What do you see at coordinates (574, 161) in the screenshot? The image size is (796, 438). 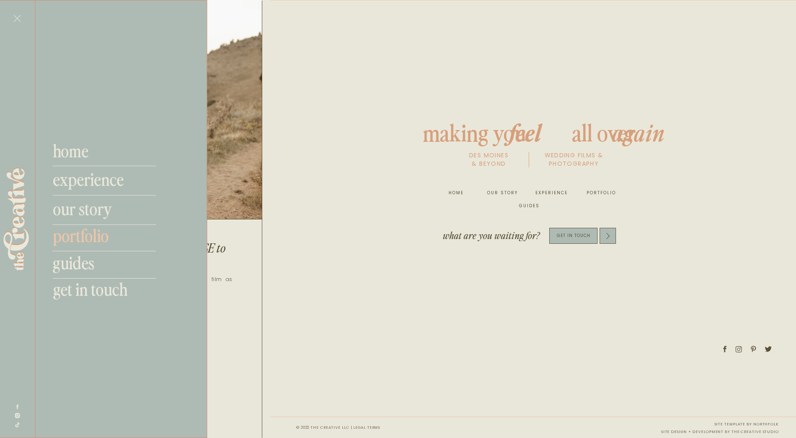 I see `p: wedding films & photography` at bounding box center [574, 161].